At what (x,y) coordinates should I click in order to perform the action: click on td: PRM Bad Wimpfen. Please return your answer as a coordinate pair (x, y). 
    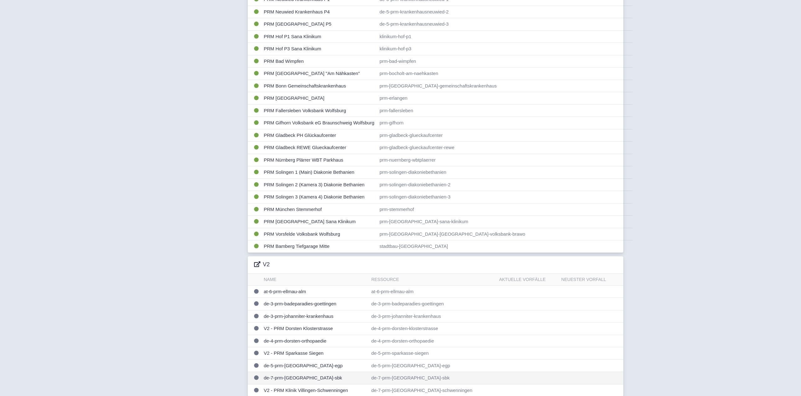
    Looking at the image, I should click on (319, 61).